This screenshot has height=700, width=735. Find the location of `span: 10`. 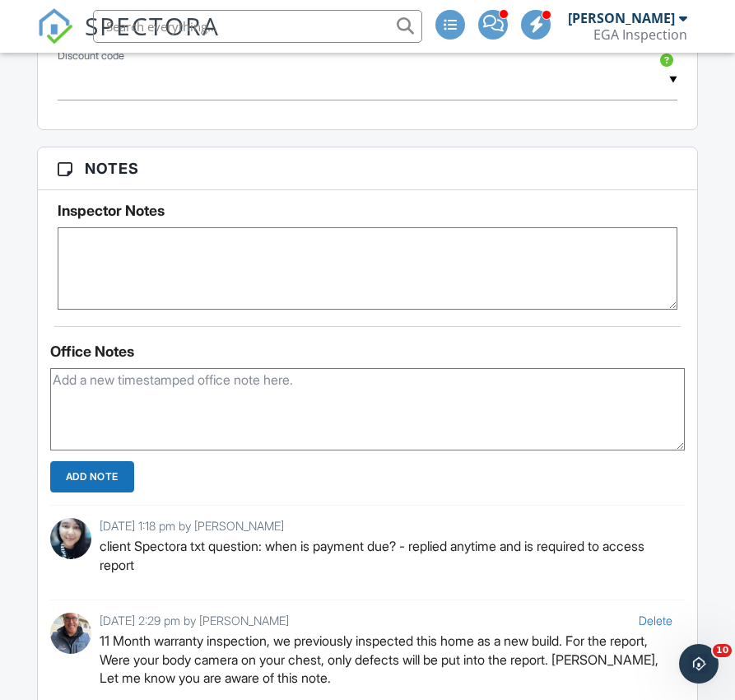

span: 10 is located at coordinates (722, 651).